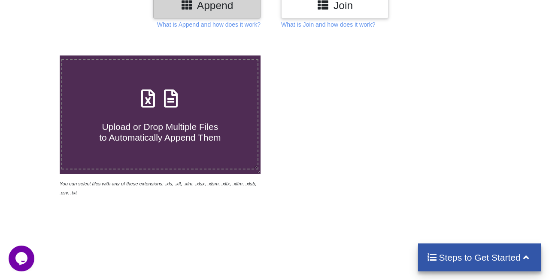 This screenshot has width=558, height=280. Describe the element at coordinates (209, 24) in the screenshot. I see `p: What is Append and how does it work?` at that location.